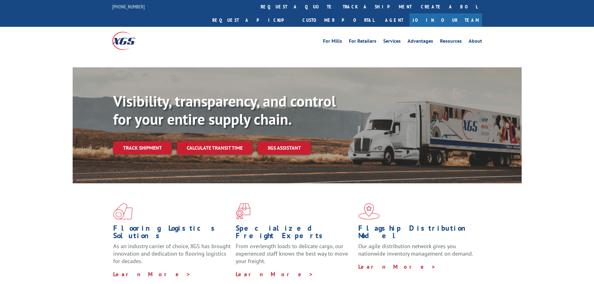 Image resolution: width=594 pixels, height=284 pixels. What do you see at coordinates (332, 42) in the screenshot?
I see `a: For Mills` at bounding box center [332, 42].